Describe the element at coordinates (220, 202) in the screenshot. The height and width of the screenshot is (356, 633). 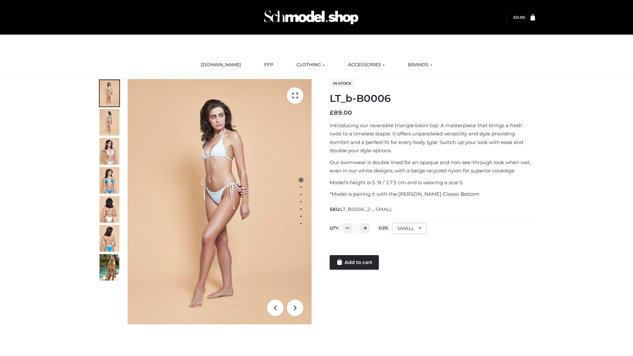
I see `img: ArielClassicBikiniTop_CloudNine_AzureSky_OW114ECO_1` at that location.